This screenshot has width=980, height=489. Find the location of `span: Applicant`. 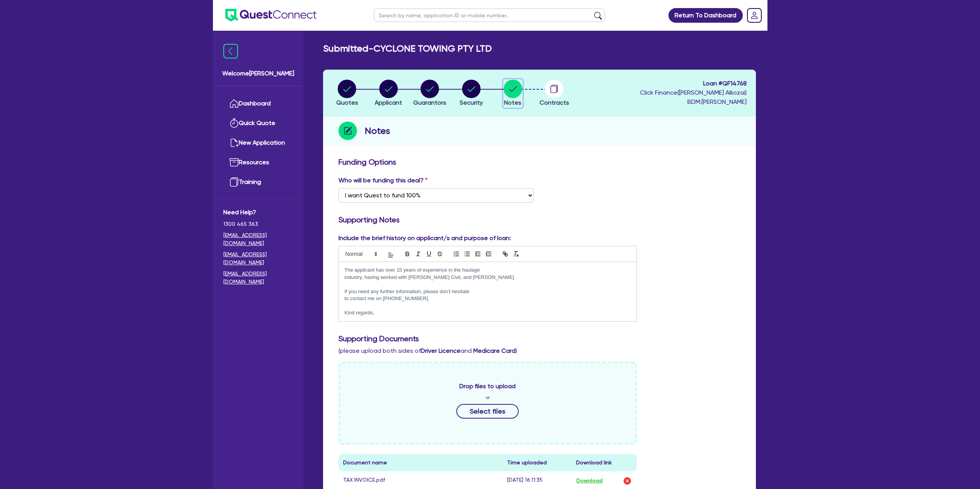

span: Applicant is located at coordinates (388, 103).